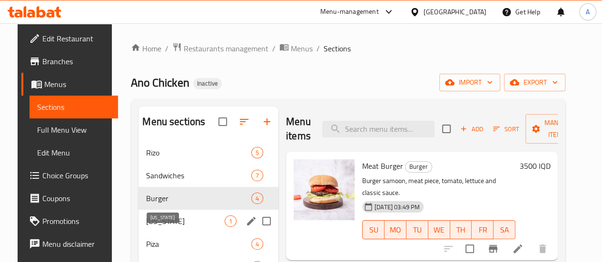 The width and height of the screenshot is (602, 262). I want to click on div: Rizo, so click(198, 153).